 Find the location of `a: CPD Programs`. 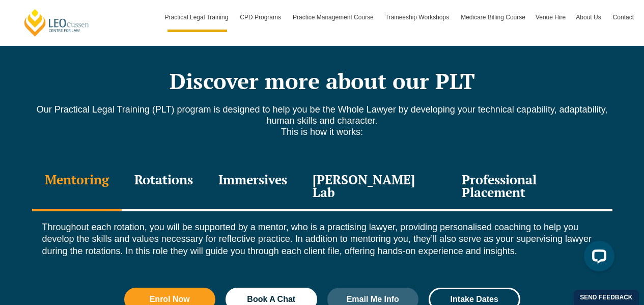

a: CPD Programs is located at coordinates (261, 17).